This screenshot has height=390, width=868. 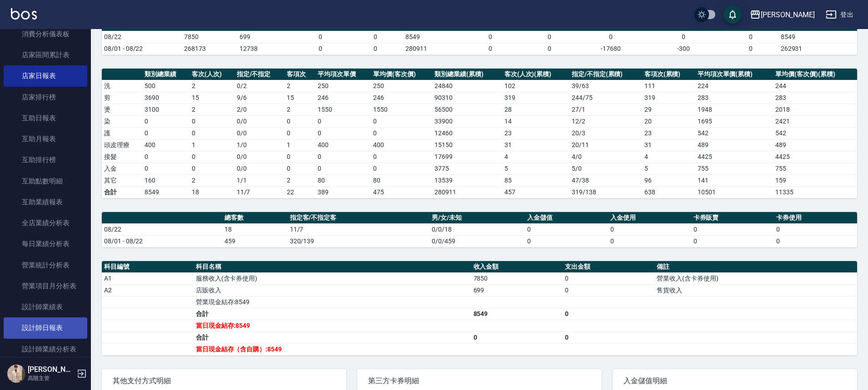 What do you see at coordinates (148, 290) in the screenshot?
I see `td: A2` at bounding box center [148, 290].